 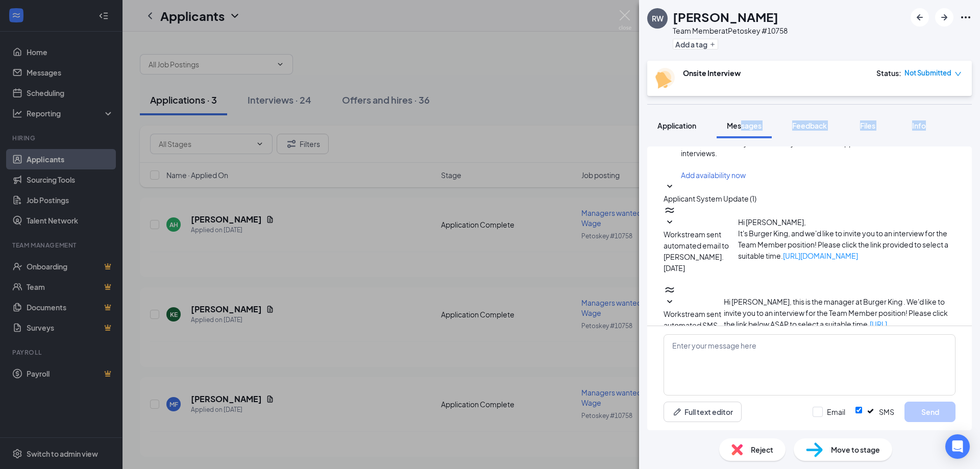 What do you see at coordinates (859, 410) in the screenshot?
I see `input: SMS` at bounding box center [859, 410].